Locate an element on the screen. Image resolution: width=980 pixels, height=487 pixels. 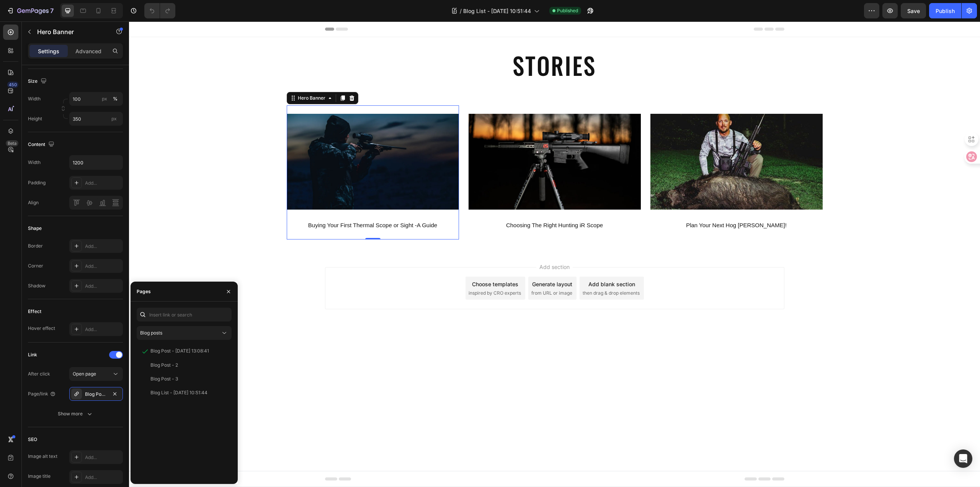
button: px is located at coordinates (115, 99).